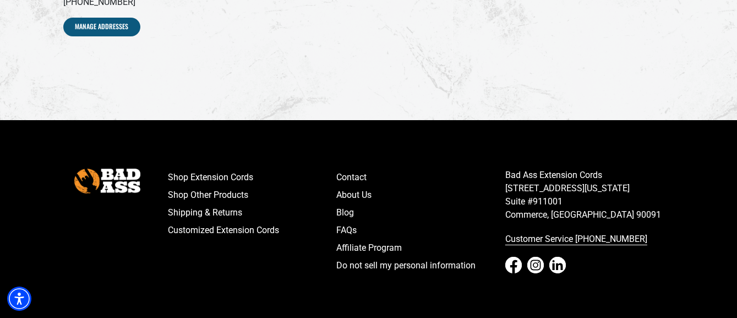 This screenshot has height=318, width=737. Describe the element at coordinates (19, 298) in the screenshot. I see `div: Accessibility Menu` at that location.